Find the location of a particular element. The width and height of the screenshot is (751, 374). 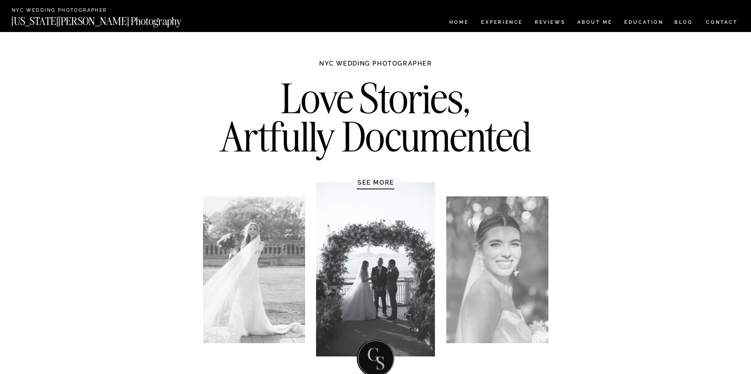

h1: NYC WEDDING PHOTOGRAPHER is located at coordinates (375, 67).